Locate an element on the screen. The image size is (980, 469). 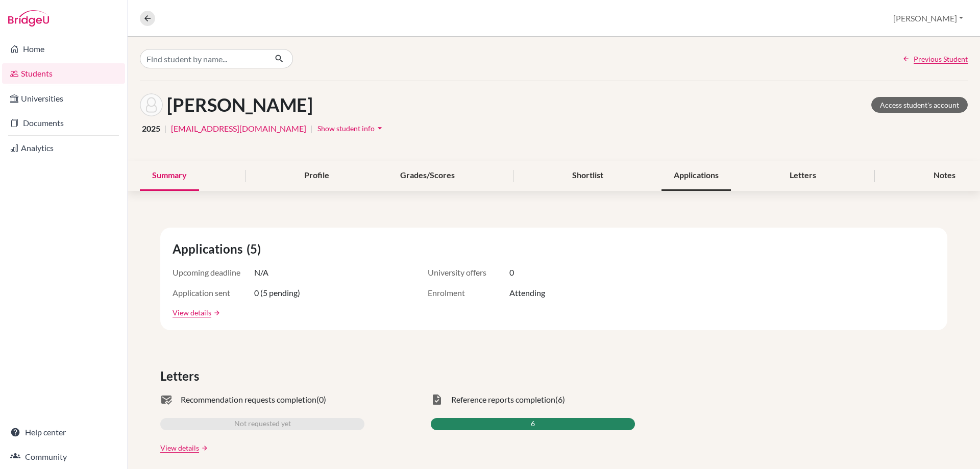
span: 0 is located at coordinates (512, 272).